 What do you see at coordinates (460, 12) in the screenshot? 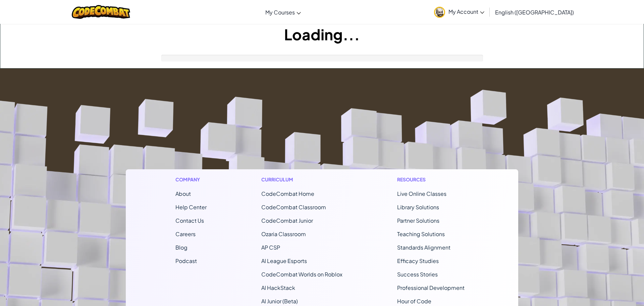
I see `a: My Account` at bounding box center [460, 12].